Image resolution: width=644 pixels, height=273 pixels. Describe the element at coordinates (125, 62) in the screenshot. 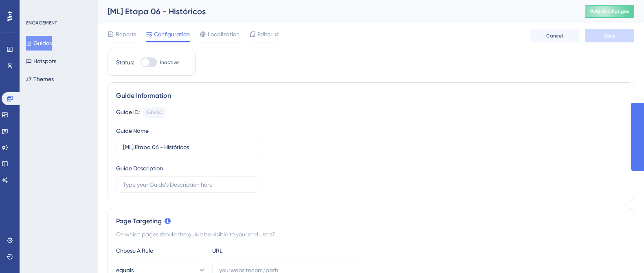

I see `div: Status:` at that location.